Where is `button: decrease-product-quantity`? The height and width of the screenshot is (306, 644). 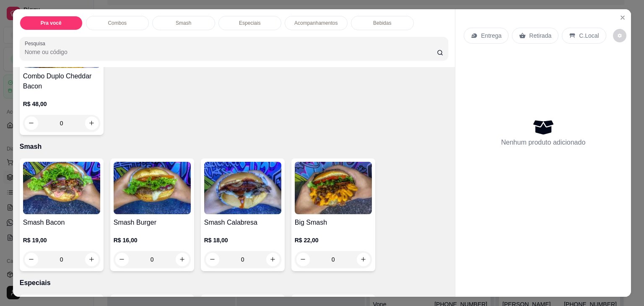
button: decrease-product-quantity is located at coordinates (620, 36).